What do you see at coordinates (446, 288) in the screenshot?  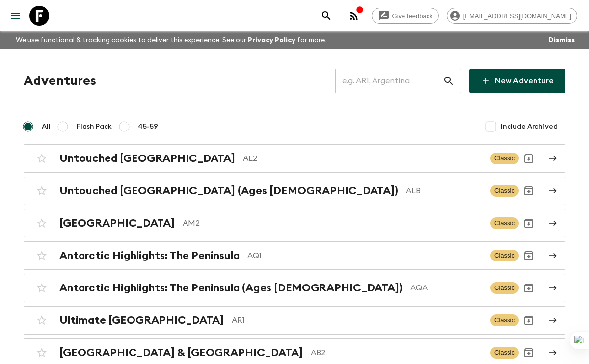 I see `p: AQA` at bounding box center [446, 288].